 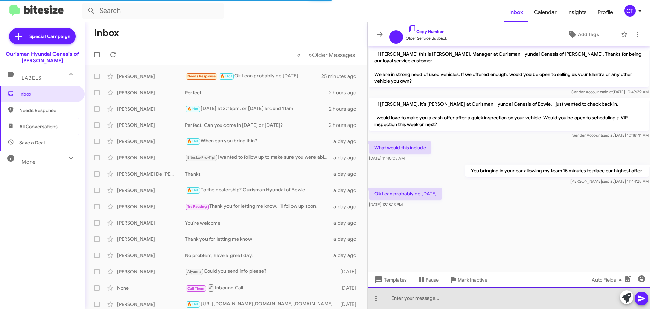 I want to click on button: Next, so click(x=332, y=55).